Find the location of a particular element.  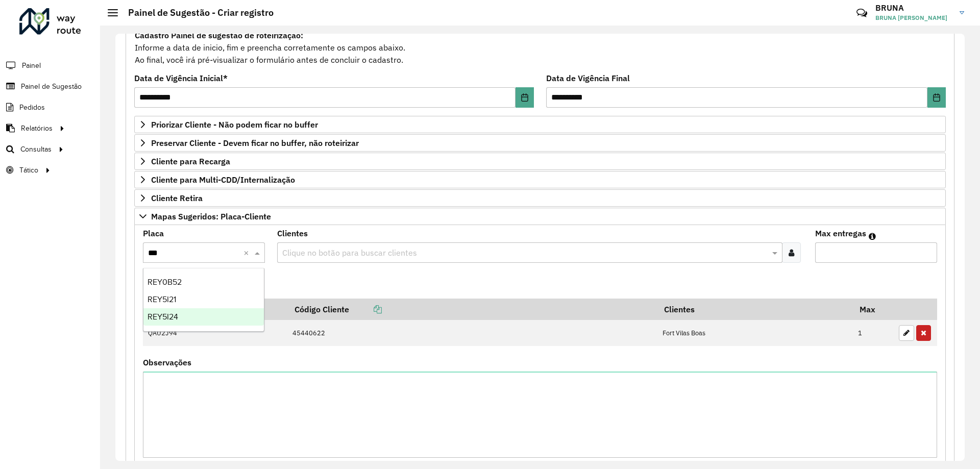

th: Código Cliente is located at coordinates (473, 310).